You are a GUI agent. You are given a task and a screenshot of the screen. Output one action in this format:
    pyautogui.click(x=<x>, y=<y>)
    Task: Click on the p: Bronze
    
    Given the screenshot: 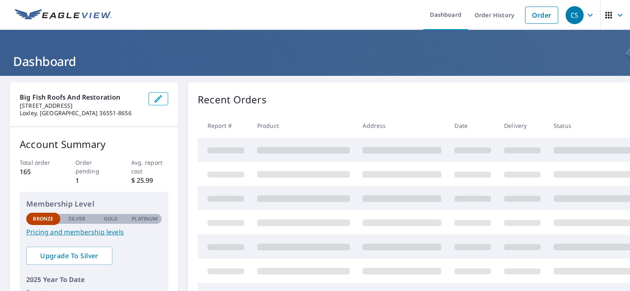 What is the action you would take?
    pyautogui.click(x=43, y=219)
    